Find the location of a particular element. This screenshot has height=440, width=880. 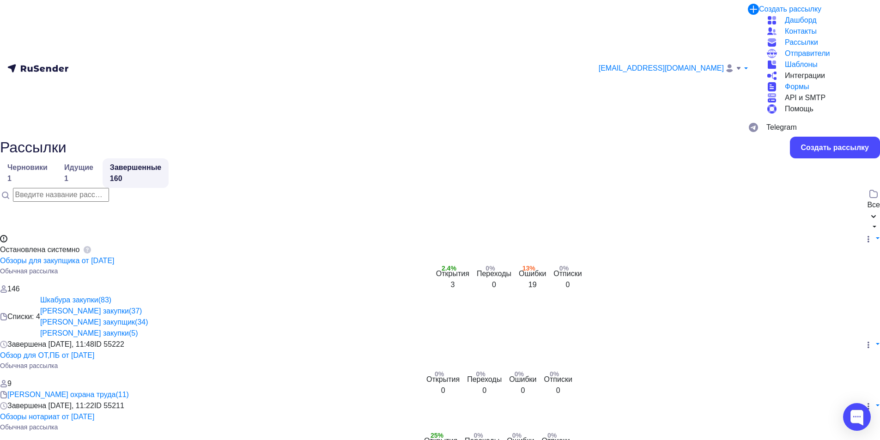

a: Формы is located at coordinates (819, 87).